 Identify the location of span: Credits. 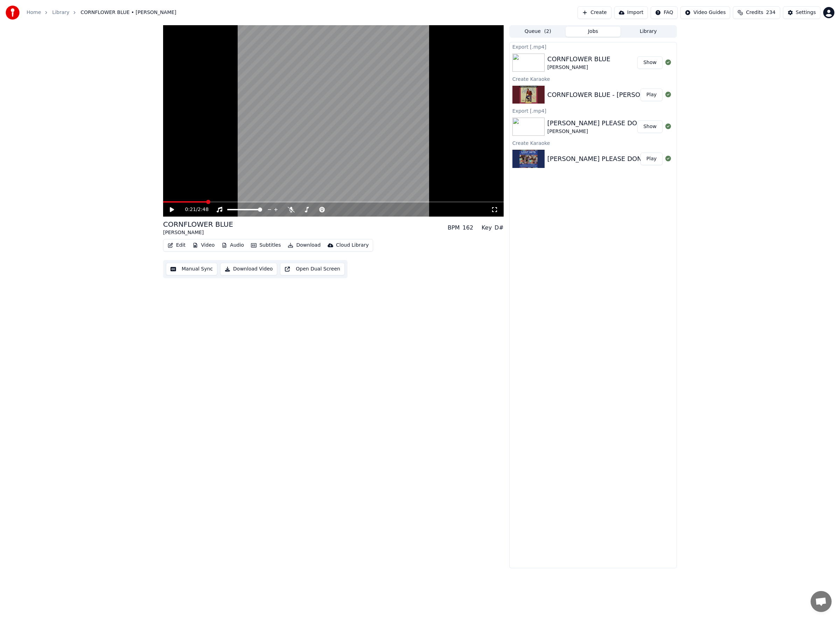
(755, 13).